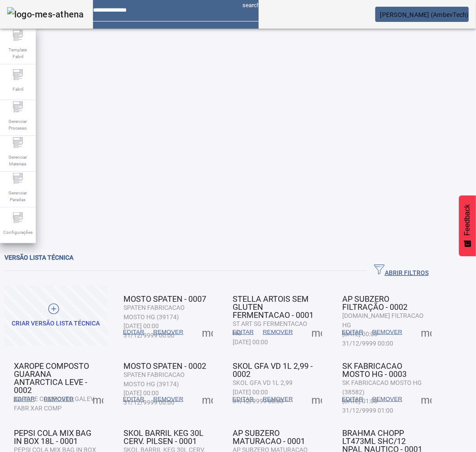 The image size is (476, 452). I want to click on span: ST ART SG FERMENTACAO HG, so click(270, 328).